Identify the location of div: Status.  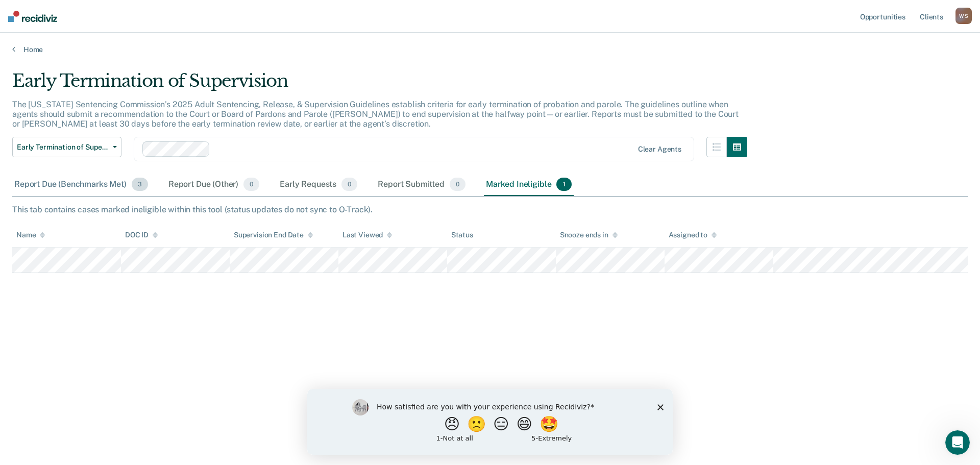
(462, 235).